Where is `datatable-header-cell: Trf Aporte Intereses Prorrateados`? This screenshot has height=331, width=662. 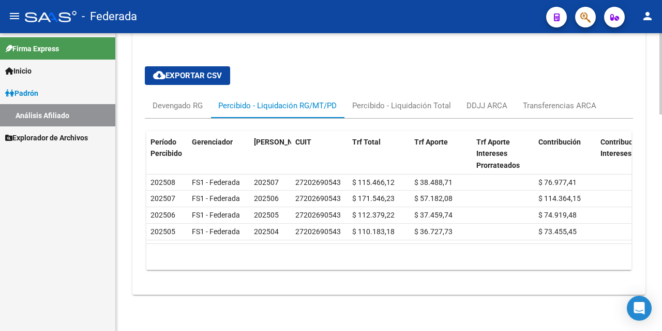
datatable-header-cell: Trf Aporte Intereses Prorrateados is located at coordinates (503, 154).